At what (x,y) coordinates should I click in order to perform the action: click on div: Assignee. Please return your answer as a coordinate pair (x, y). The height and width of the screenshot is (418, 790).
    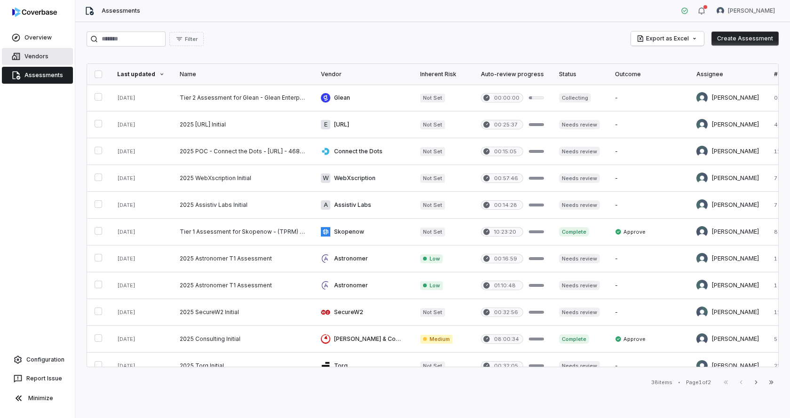
    Looking at the image, I should click on (728, 74).